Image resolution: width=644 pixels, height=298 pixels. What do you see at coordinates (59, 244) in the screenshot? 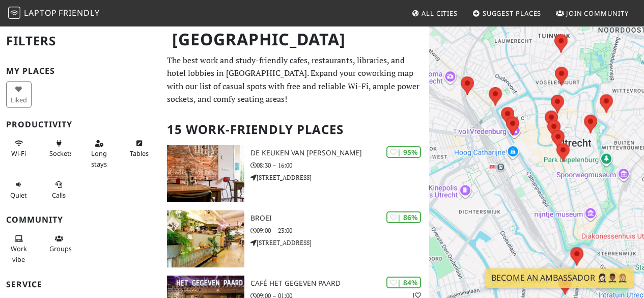
I see `button: Groups` at bounding box center [59, 244].